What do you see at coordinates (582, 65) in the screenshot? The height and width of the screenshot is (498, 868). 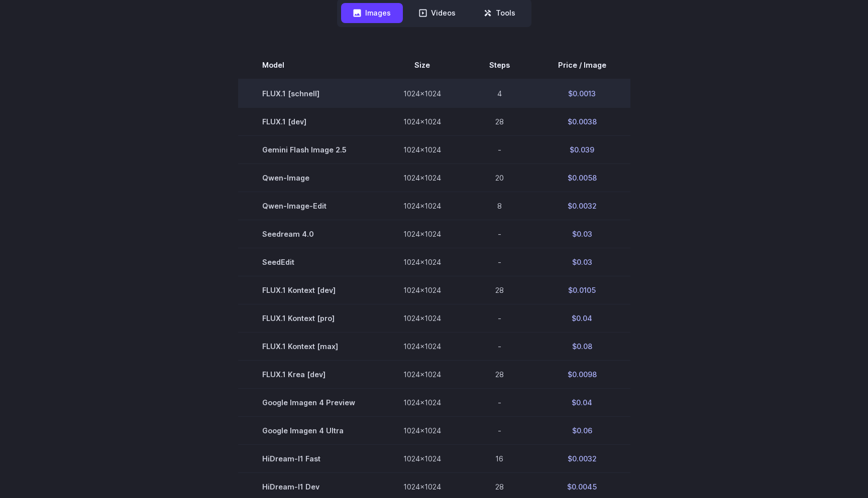 I see `th: Price / Image` at bounding box center [582, 65].